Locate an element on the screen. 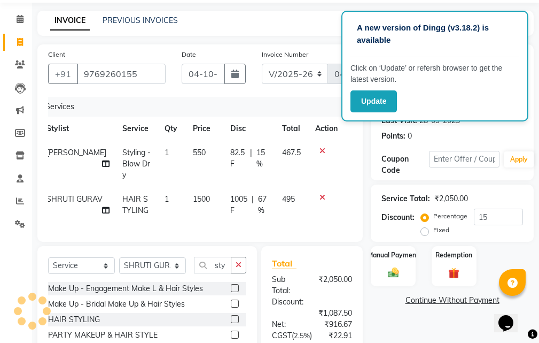 The height and width of the screenshot is (343, 539). div: ₹22.91 is located at coordinates (340, 335).